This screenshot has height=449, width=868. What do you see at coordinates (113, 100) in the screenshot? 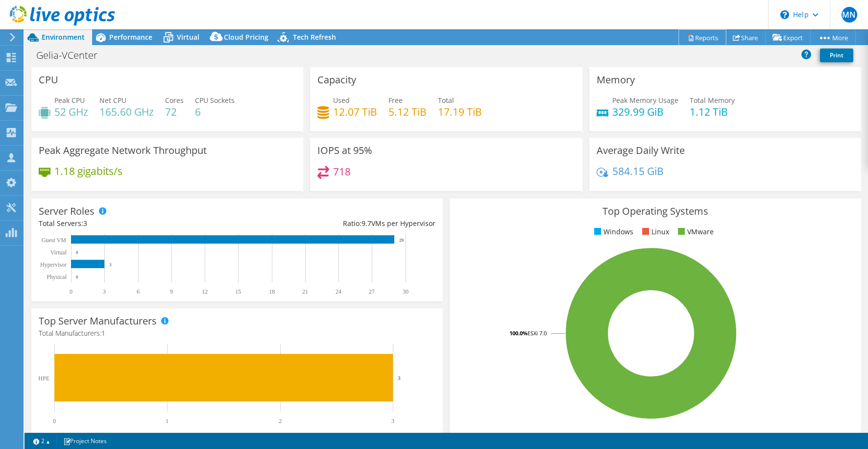
I see `span: Net CPU` at bounding box center [113, 100].